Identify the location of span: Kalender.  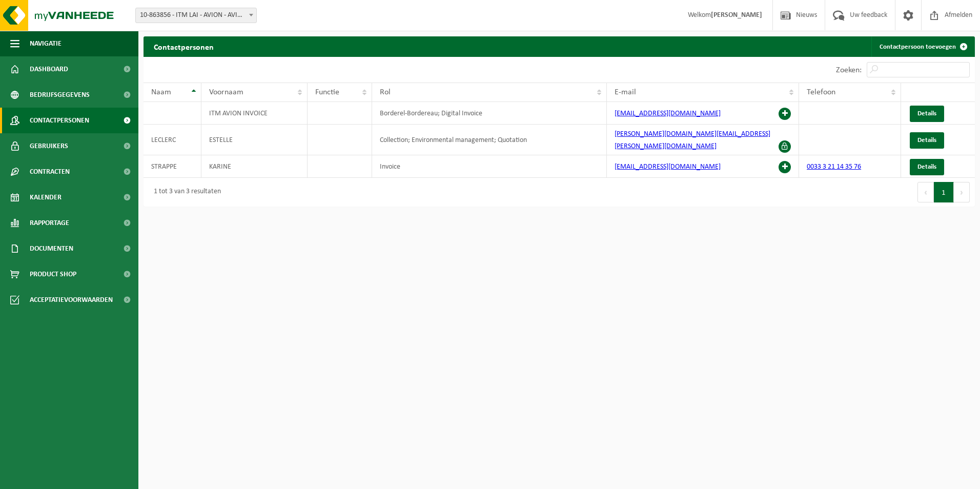
(46, 197).